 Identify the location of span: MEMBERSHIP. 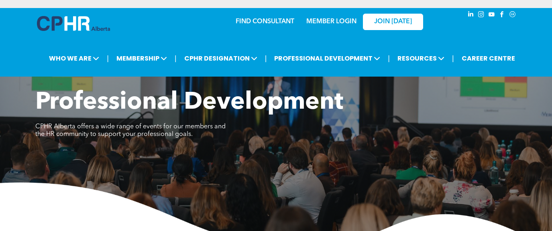
(142, 58).